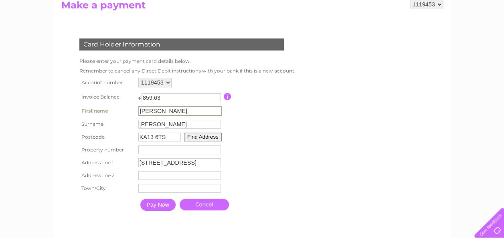 The width and height of the screenshot is (504, 238). I want to click on th: Property number, so click(107, 150).